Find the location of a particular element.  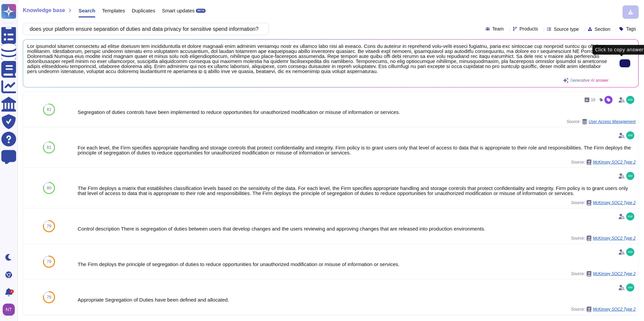

span: Products is located at coordinates (529, 29).